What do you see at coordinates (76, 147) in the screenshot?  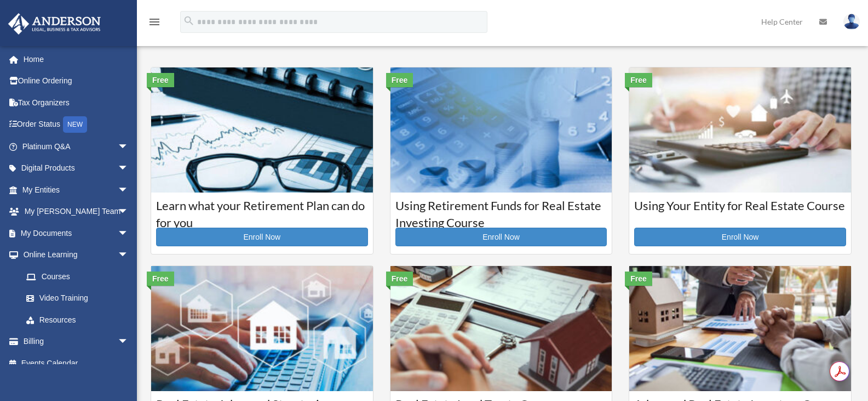 I see `a: Platinum Q&Aarrow_drop_down` at bounding box center [76, 147].